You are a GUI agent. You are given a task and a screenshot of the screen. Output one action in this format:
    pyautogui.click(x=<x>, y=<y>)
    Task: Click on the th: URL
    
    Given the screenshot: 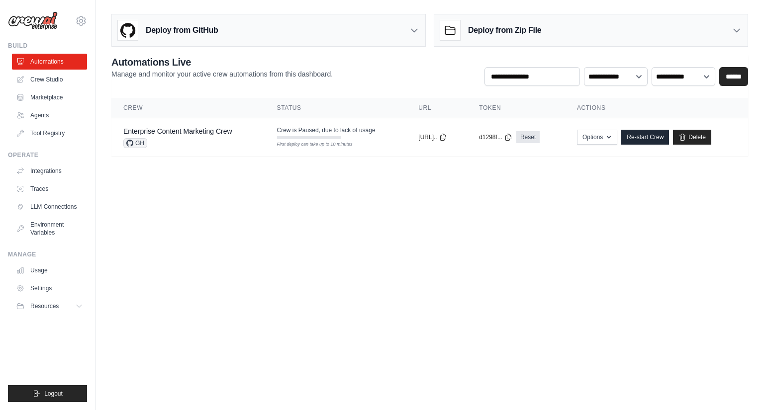 What is the action you would take?
    pyautogui.click(x=437, y=108)
    